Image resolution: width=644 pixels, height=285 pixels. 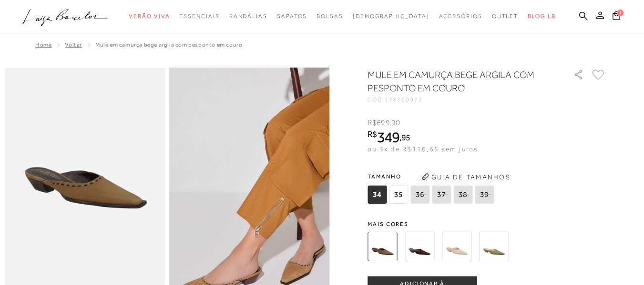 What do you see at coordinates (248, 16) in the screenshot?
I see `span: Sandálias` at bounding box center [248, 16].